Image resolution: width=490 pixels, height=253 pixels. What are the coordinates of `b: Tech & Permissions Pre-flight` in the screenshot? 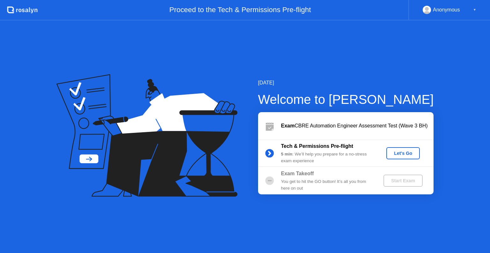 It's located at (317, 146).